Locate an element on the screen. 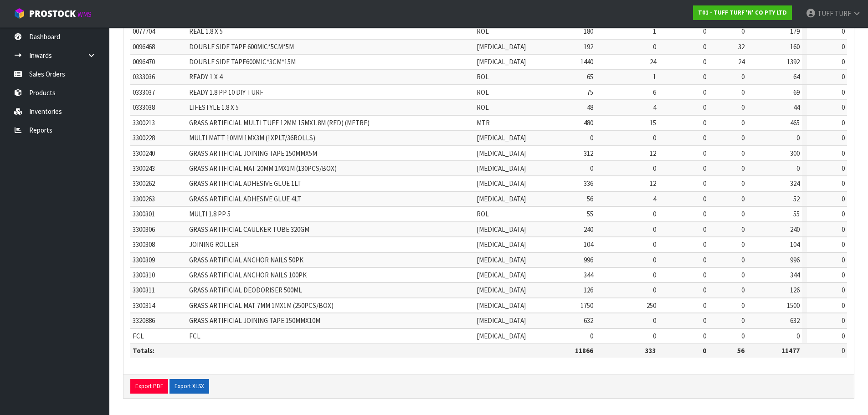 Image resolution: width=868 pixels, height=415 pixels. span: 3300310 is located at coordinates (144, 275).